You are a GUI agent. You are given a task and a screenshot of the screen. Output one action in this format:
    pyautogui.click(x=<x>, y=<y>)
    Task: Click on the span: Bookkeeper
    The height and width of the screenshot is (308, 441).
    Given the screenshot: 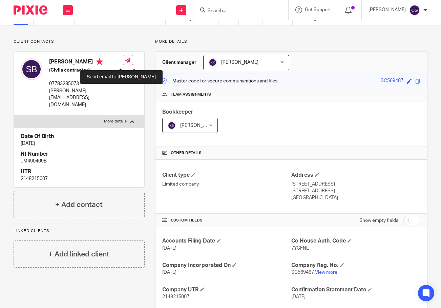 What is the action you would take?
    pyautogui.click(x=178, y=112)
    